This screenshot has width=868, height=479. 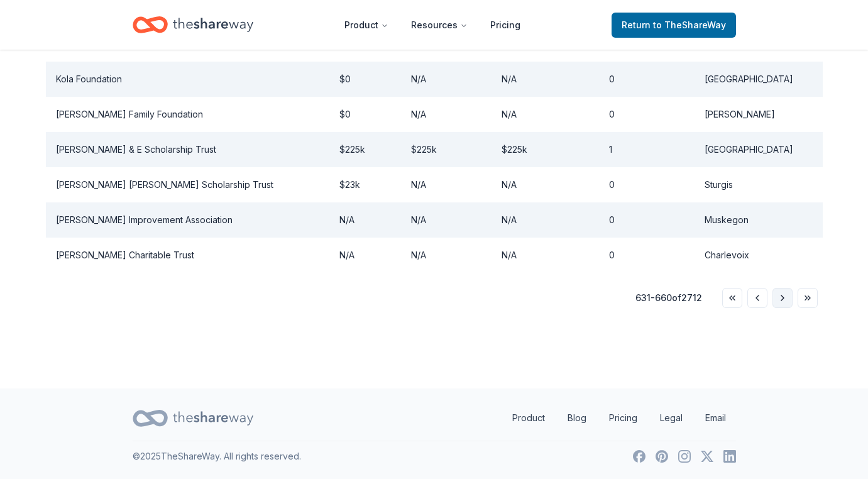 What do you see at coordinates (758, 185) in the screenshot?
I see `td: Sturgis` at bounding box center [758, 185].